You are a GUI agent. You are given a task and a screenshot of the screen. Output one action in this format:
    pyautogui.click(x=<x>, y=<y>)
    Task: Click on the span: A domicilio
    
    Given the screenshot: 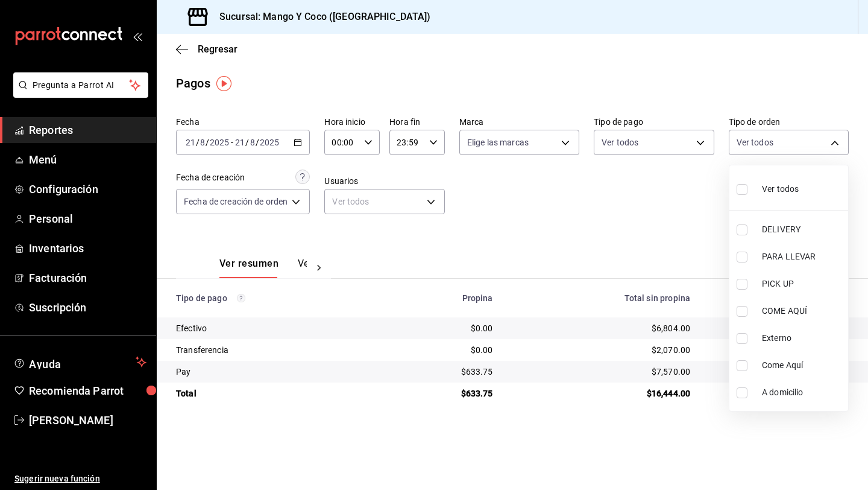 What is the action you would take?
    pyautogui.click(x=803, y=392)
    